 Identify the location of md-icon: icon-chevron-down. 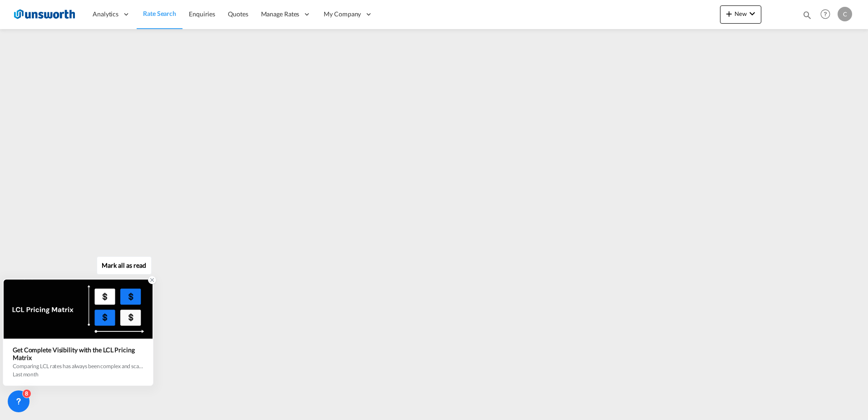
(752, 13).